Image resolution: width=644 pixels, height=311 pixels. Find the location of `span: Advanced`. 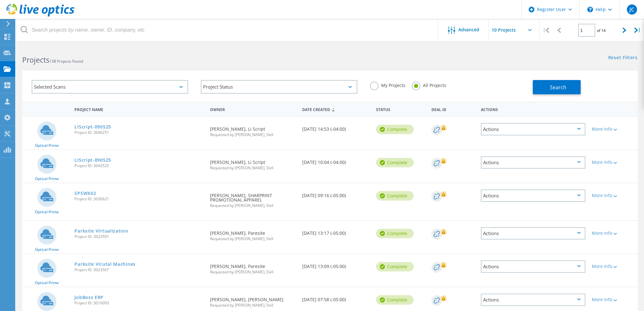

span: Advanced is located at coordinates (469, 30).